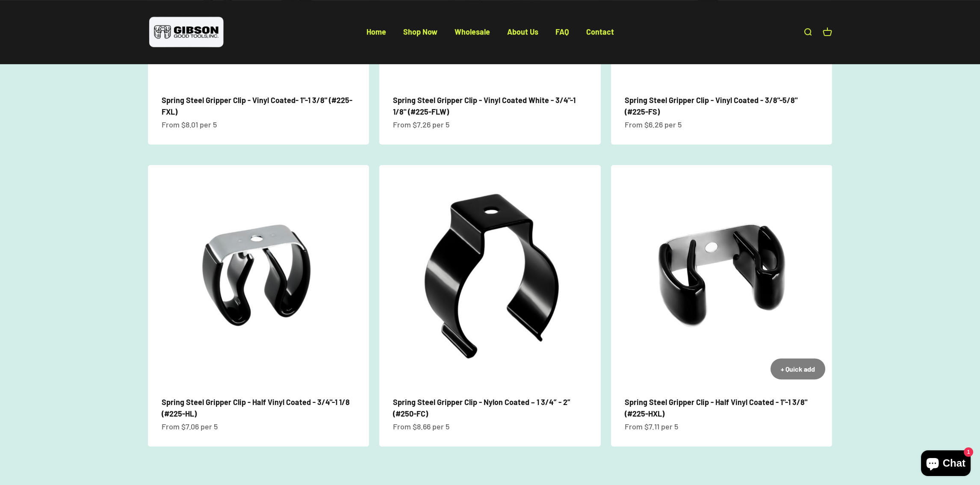  I want to click on div: + Quick add, so click(798, 369).